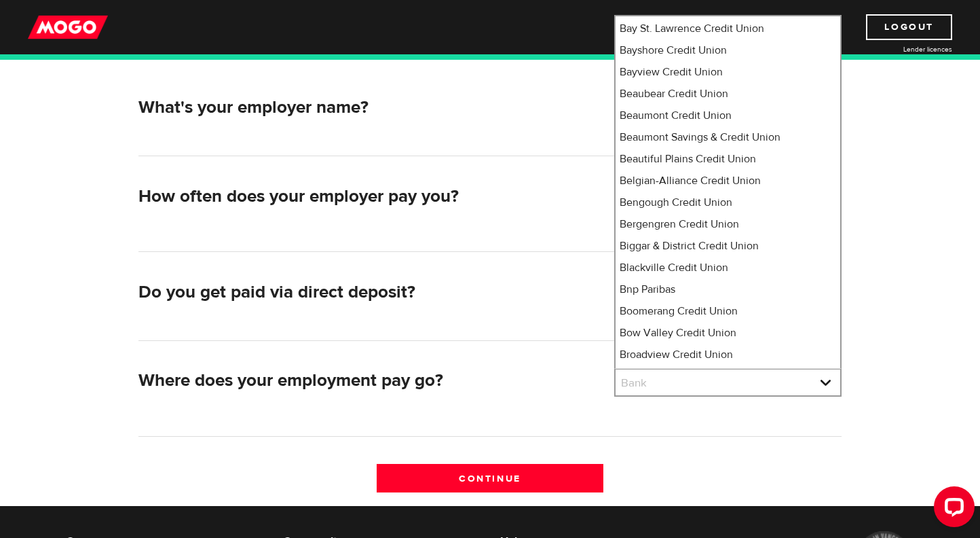 This screenshot has height=538, width=980. Describe the element at coordinates (490, 478) in the screenshot. I see `input: Continue` at that location.